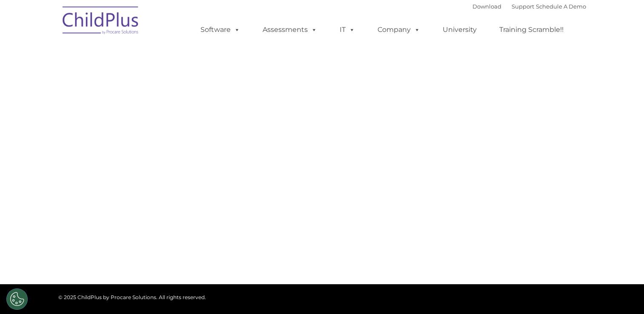 The image size is (644, 314). What do you see at coordinates (220, 29) in the screenshot?
I see `a: Software` at bounding box center [220, 29].